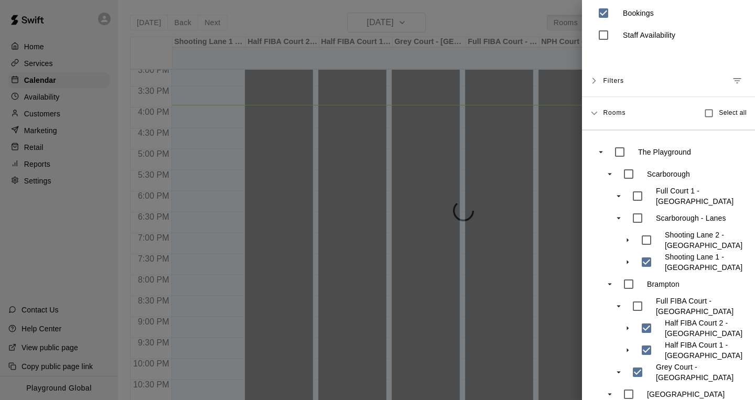  I want to click on p: Staff Availability, so click(649, 35).